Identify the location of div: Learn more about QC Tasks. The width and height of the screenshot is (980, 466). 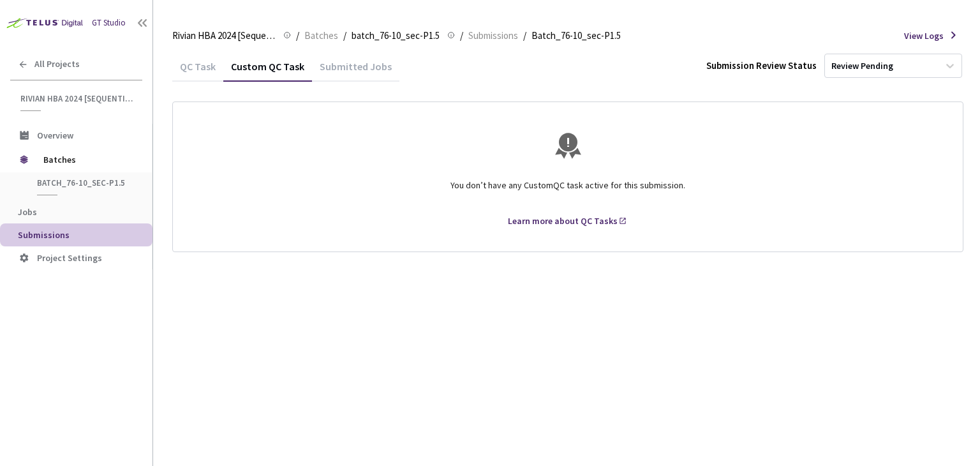
(563, 221).